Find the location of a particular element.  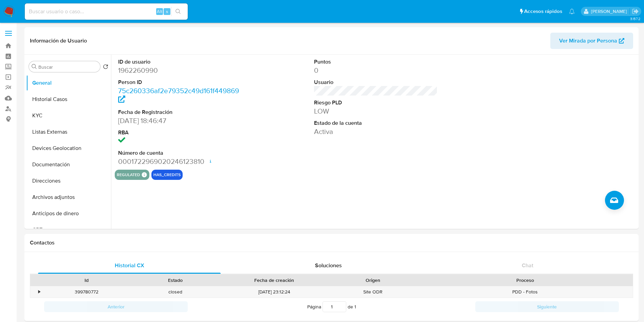

dd: Activa is located at coordinates (375, 131).